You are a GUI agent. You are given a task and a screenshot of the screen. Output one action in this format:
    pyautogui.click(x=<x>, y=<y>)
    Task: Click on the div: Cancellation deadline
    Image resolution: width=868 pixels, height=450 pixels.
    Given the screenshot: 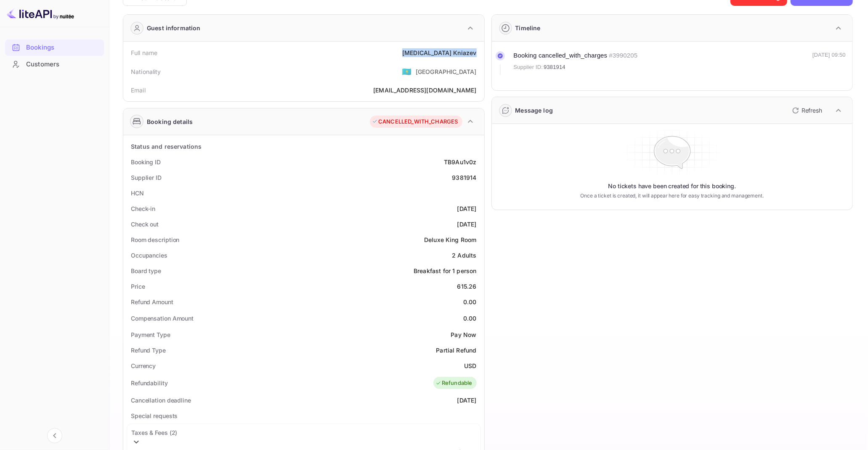 What is the action you would take?
    pyautogui.click(x=161, y=400)
    